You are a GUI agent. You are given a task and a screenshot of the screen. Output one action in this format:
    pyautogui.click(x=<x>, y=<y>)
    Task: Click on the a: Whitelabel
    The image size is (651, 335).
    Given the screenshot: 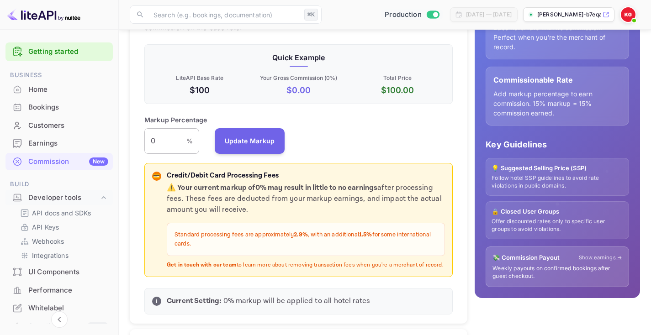 What is the action you would take?
    pyautogui.click(x=59, y=308)
    